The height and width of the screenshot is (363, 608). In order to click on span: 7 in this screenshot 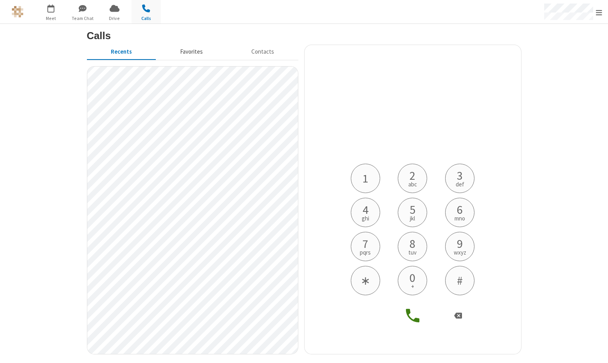, I will do `click(365, 243)`.